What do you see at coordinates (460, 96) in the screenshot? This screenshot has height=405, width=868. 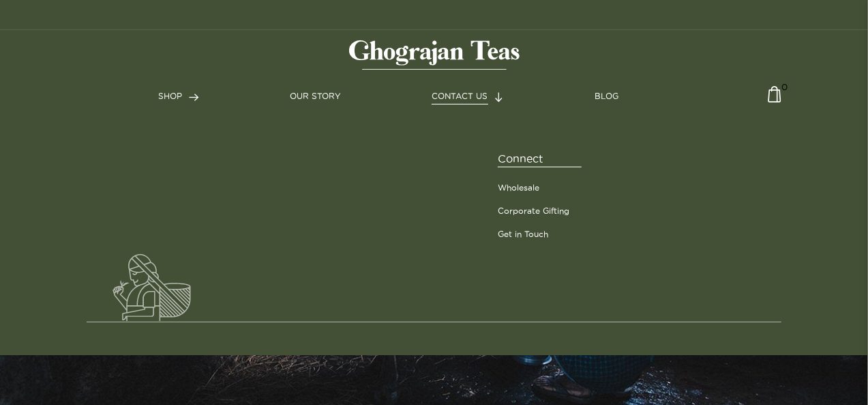 I see `span: CONTACT US` at bounding box center [460, 96].